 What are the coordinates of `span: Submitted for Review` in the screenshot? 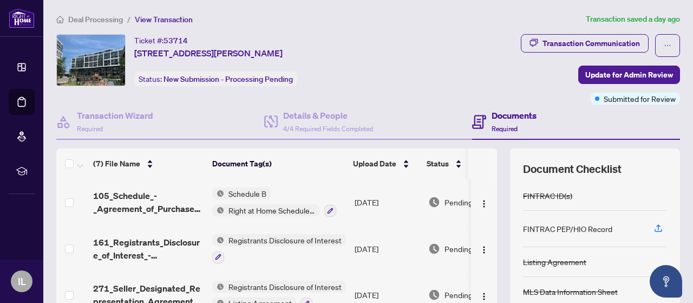 It's located at (639, 99).